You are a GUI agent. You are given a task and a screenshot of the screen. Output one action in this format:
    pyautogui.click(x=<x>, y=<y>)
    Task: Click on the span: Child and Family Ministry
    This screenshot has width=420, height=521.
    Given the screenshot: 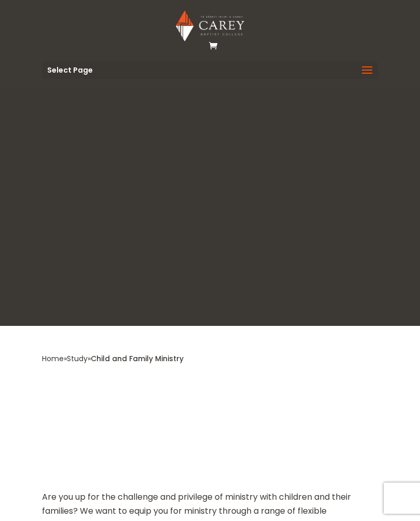 What is the action you would take?
    pyautogui.click(x=136, y=359)
    